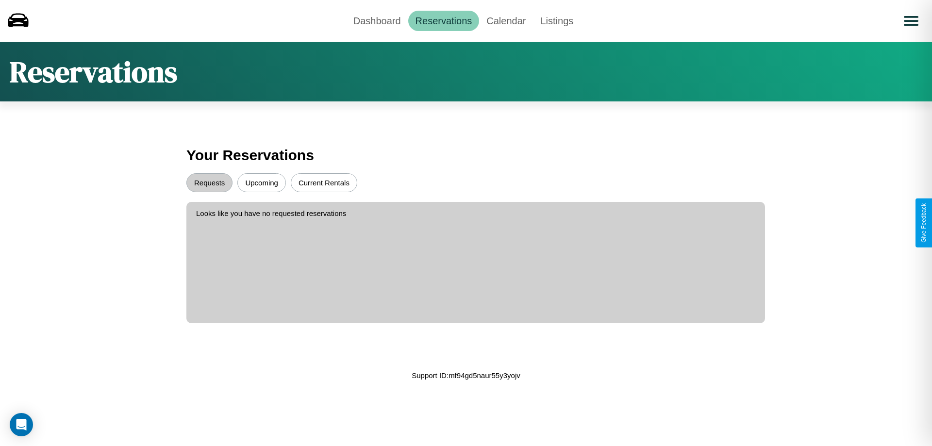 This screenshot has height=446, width=932. What do you see at coordinates (93, 72) in the screenshot?
I see `h1: Reservations` at bounding box center [93, 72].